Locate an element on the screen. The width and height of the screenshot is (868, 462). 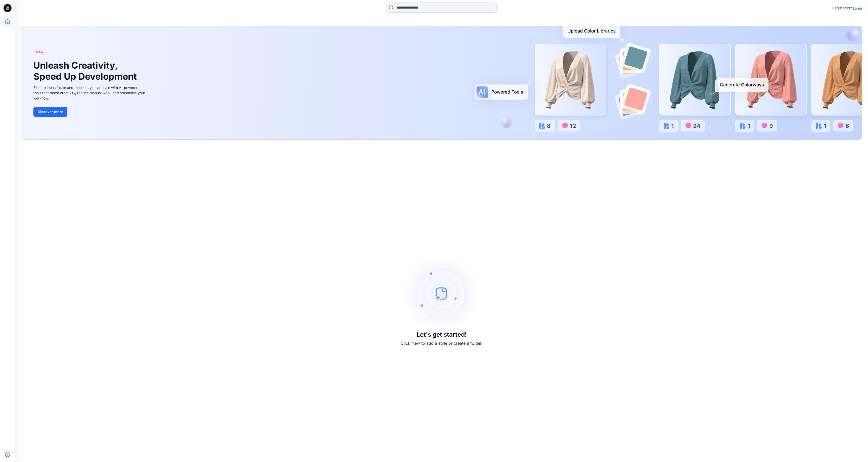
p: Login is located at coordinates (858, 8).